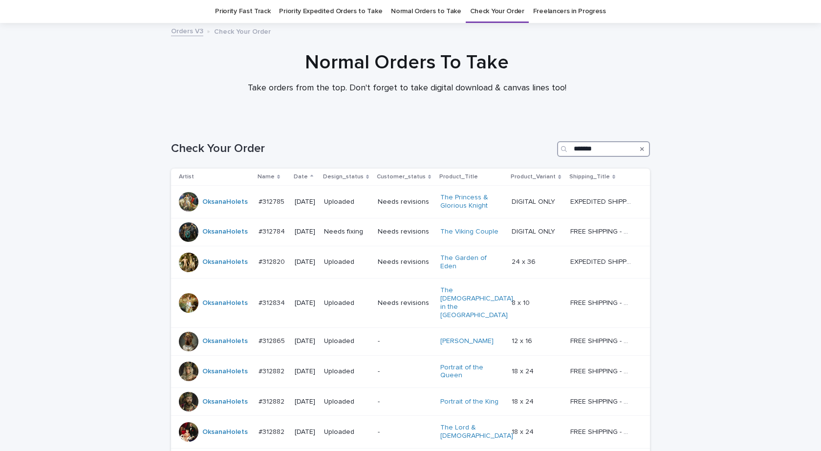 The image size is (821, 451). I want to click on p: #312834, so click(273, 302).